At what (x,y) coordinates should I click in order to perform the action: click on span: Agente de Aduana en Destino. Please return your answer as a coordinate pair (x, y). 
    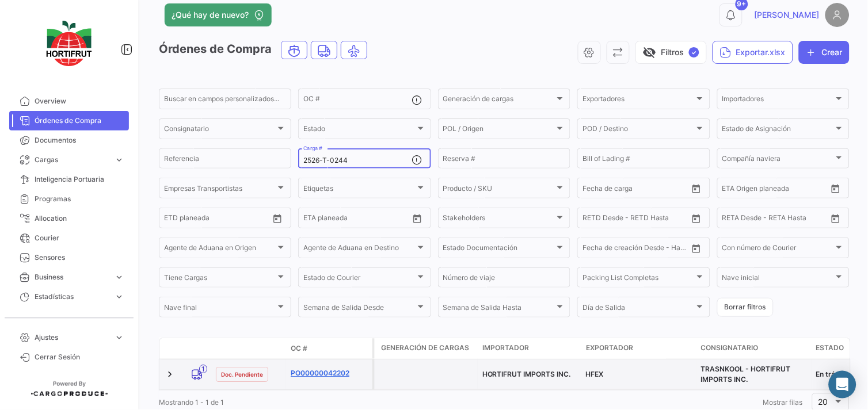
    Looking at the image, I should click on (359, 250).